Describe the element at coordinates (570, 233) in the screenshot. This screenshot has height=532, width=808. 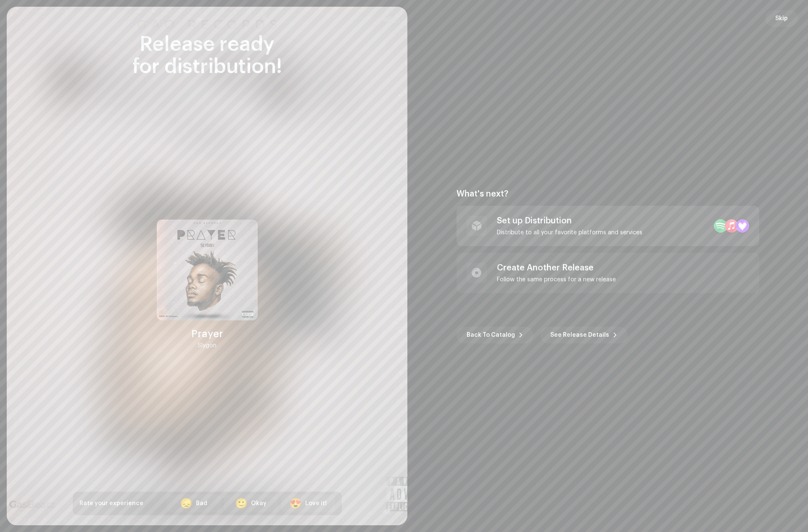
I see `div: Distribute to all your favorite platforms and services` at that location.